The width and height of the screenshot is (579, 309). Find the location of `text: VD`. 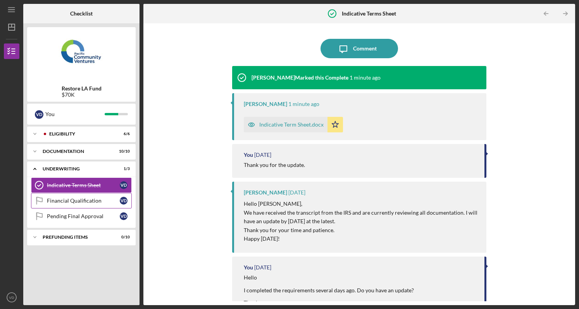

text: VD is located at coordinates (11, 297).